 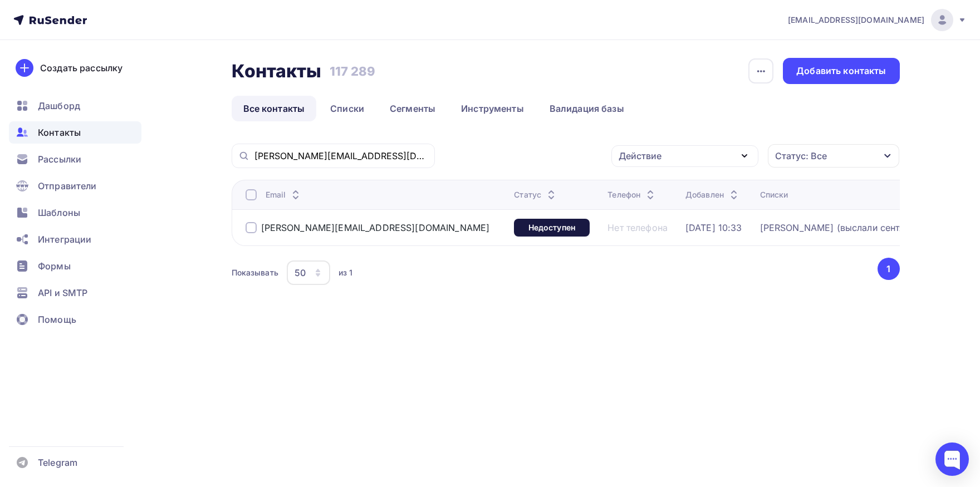 What do you see at coordinates (59, 213) in the screenshot?
I see `span: Шаблоны` at bounding box center [59, 213].